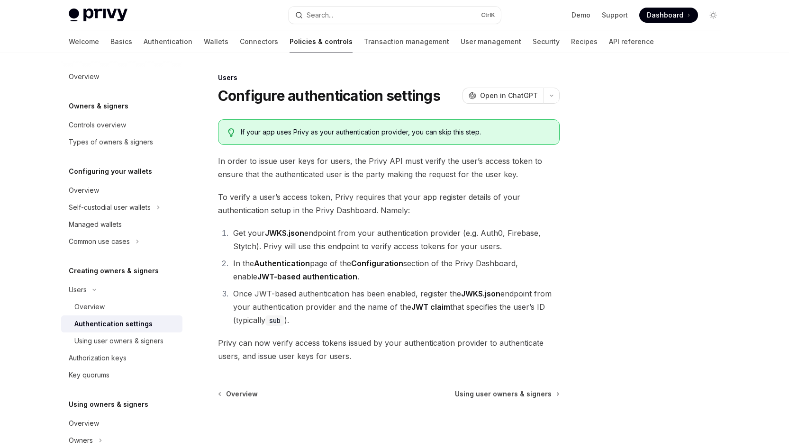  Describe the element at coordinates (431, 307) in the screenshot. I see `strong: JWT claim` at that location.